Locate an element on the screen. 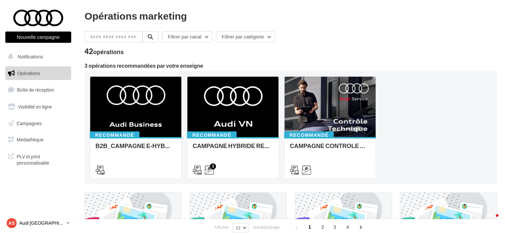 This screenshot has width=505, height=235. a: Visibilité en ligne is located at coordinates (38, 107).